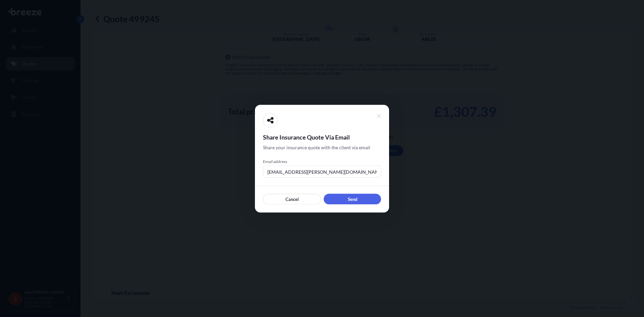  What do you see at coordinates (316, 147) in the screenshot?
I see `span: Share your insurance quote with the client via email` at bounding box center [316, 147].